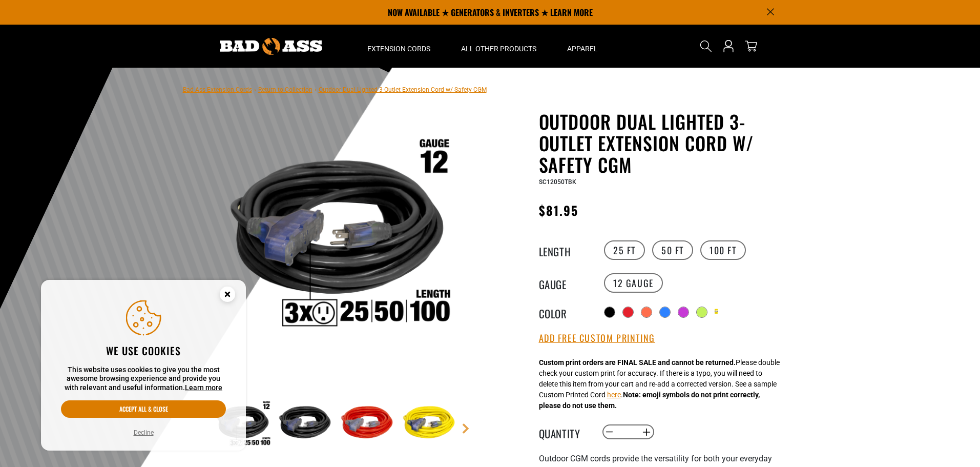 This screenshot has width=980, height=467. Describe the element at coordinates (367, 425) in the screenshot. I see `img: red` at that location.